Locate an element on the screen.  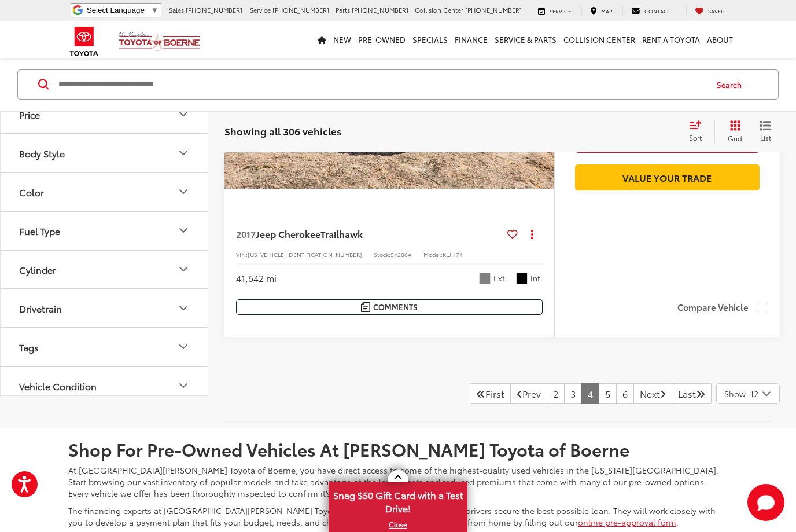
button: Body StyleBody Style is located at coordinates (105, 152).